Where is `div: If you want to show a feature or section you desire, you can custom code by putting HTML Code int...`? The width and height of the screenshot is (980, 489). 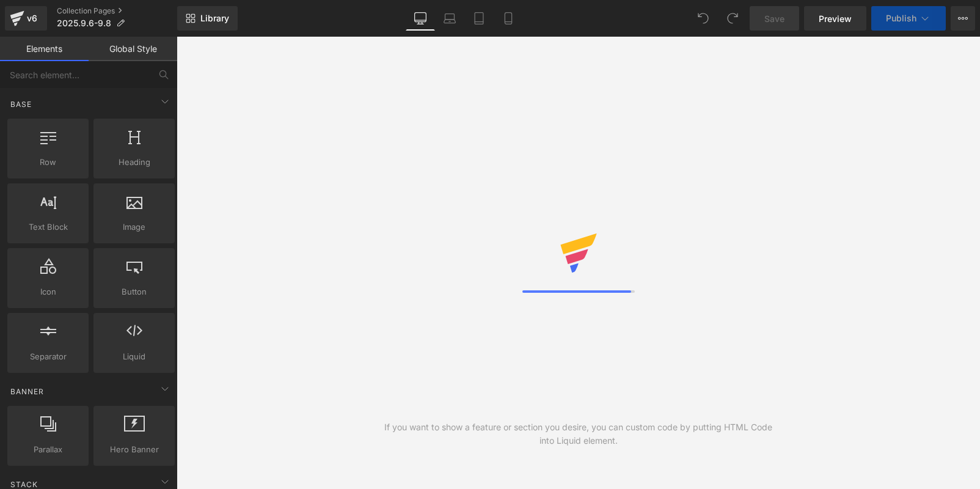
div: If you want to show a feature or section you desire, you can custom code by putting HTML Code int... is located at coordinates (579, 434).